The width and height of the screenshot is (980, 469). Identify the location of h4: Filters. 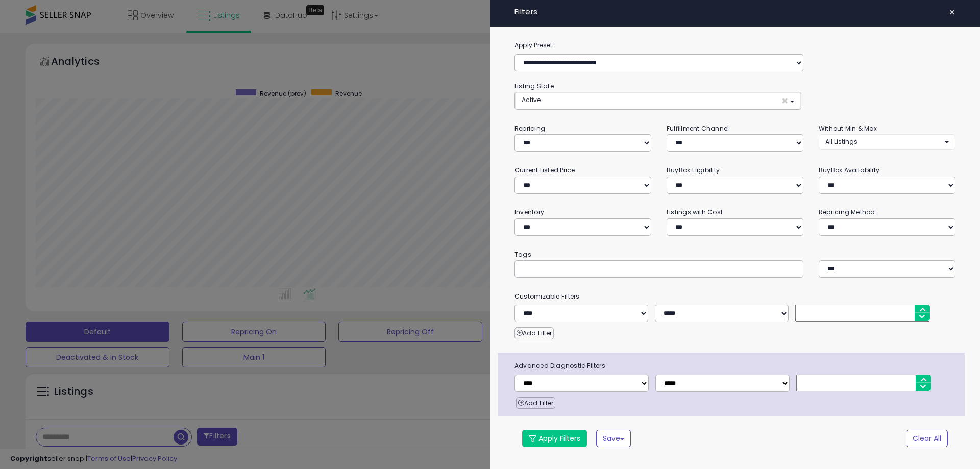
(735, 11).